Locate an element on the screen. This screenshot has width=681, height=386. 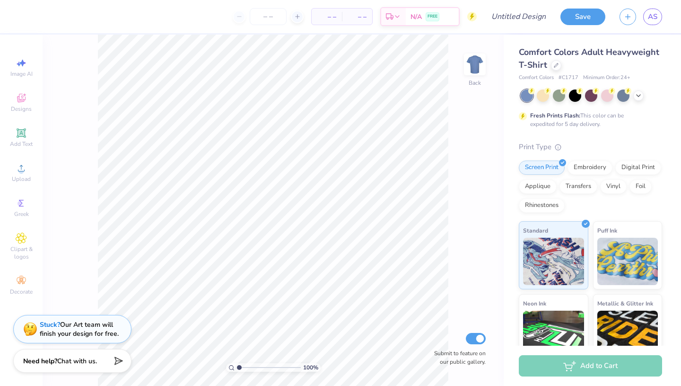
img: Back is located at coordinates (475, 64).